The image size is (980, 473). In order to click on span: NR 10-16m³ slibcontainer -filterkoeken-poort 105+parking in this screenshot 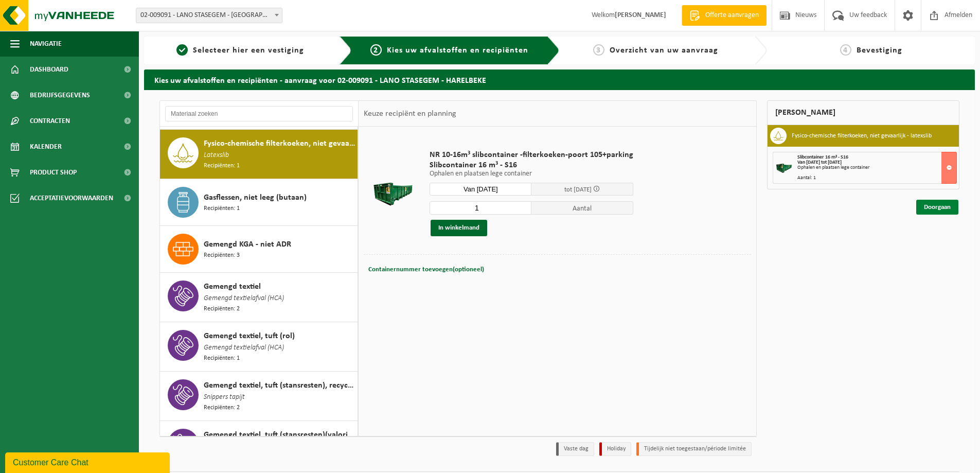, I will do `click(531, 155)`.